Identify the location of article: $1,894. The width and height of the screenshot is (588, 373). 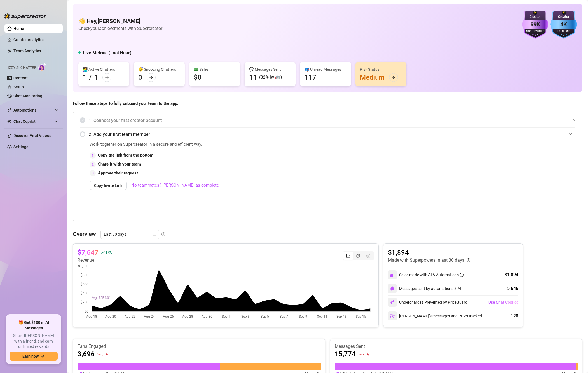
(429, 253).